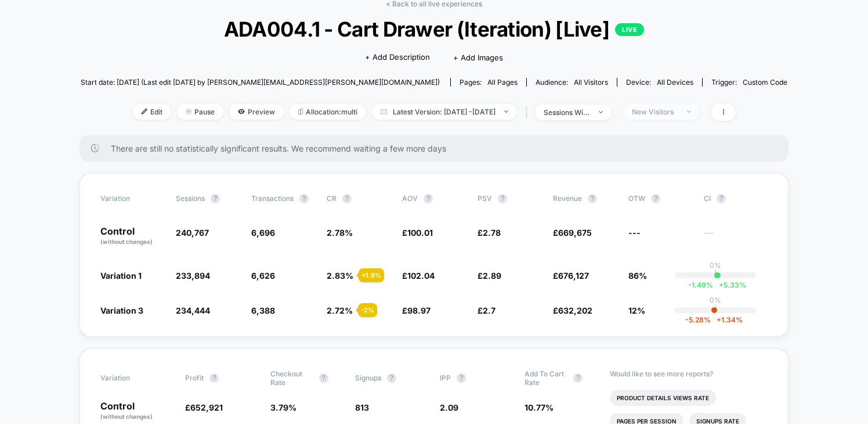 Image resolution: width=868 pixels, height=424 pixels. What do you see at coordinates (192, 232) in the screenshot?
I see `span: 240,767` at bounding box center [192, 232].